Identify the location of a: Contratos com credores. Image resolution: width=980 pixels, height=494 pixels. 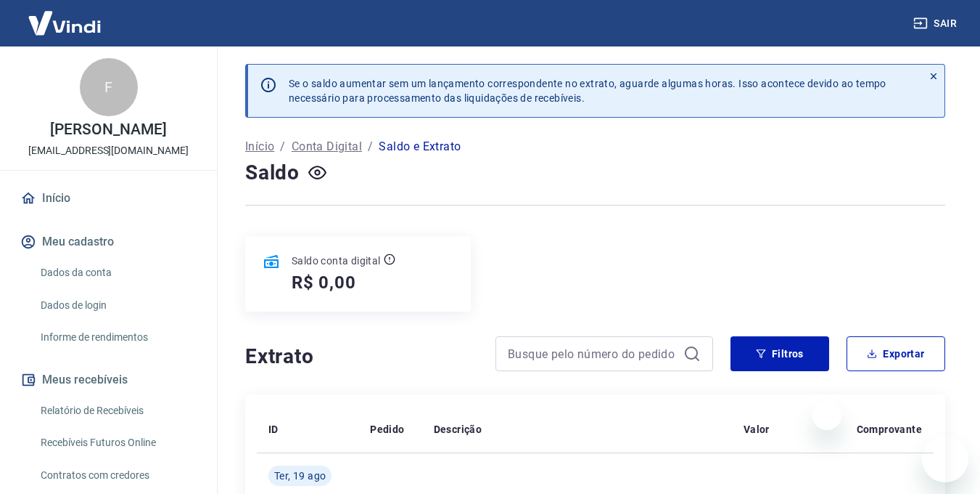
(117, 475).